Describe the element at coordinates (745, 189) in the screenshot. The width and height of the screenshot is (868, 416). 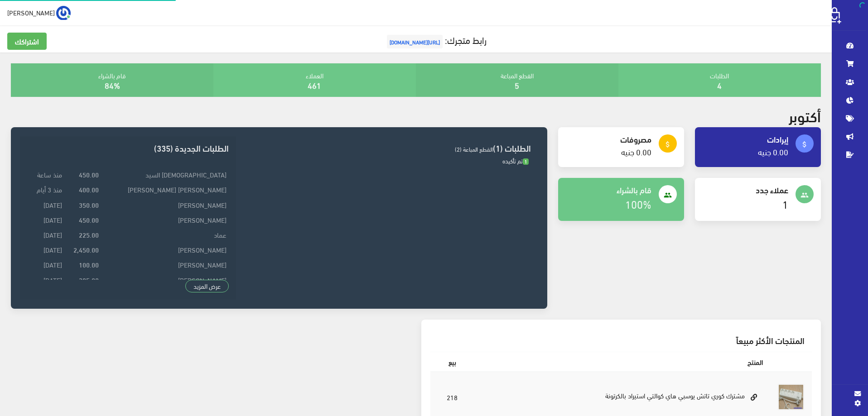
I see `h4: عملاء جدد` at that location.